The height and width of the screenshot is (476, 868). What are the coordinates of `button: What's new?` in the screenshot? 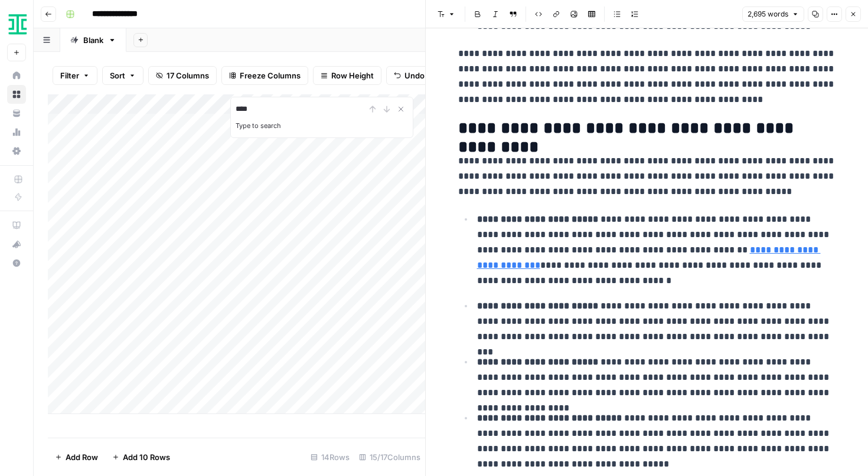 It's located at (16, 245).